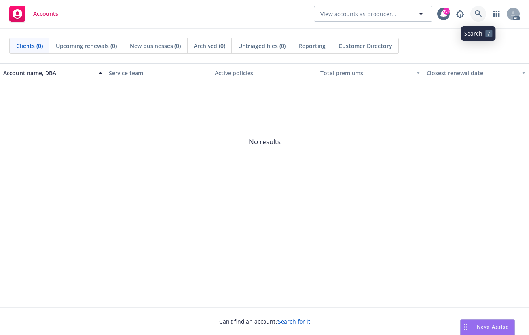 Image resolution: width=529 pixels, height=335 pixels. I want to click on div: 99+, so click(446, 11).